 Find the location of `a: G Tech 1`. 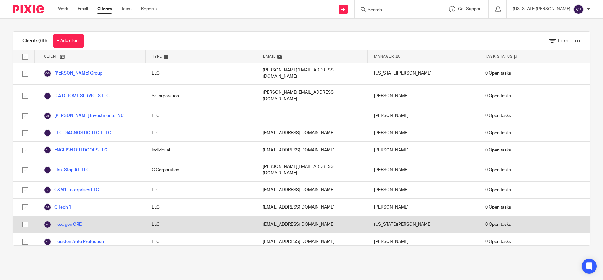

a: G Tech 1 is located at coordinates (57, 207).